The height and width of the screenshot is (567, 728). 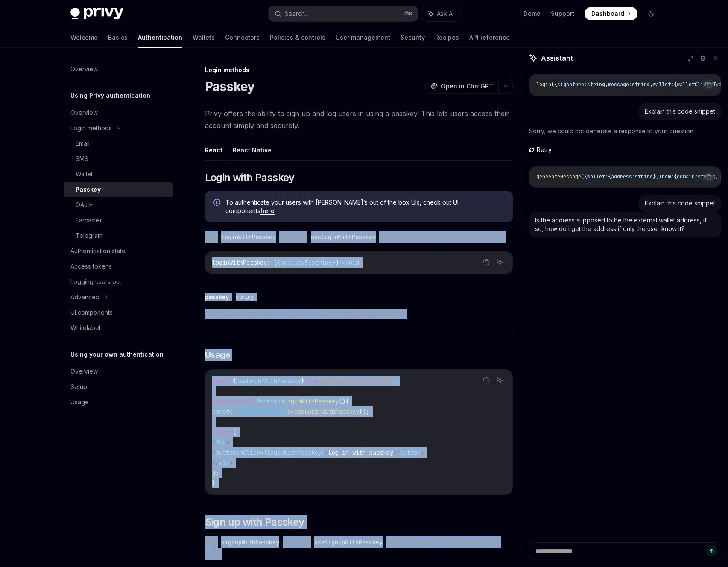 I want to click on div: Access tokens, so click(x=91, y=267).